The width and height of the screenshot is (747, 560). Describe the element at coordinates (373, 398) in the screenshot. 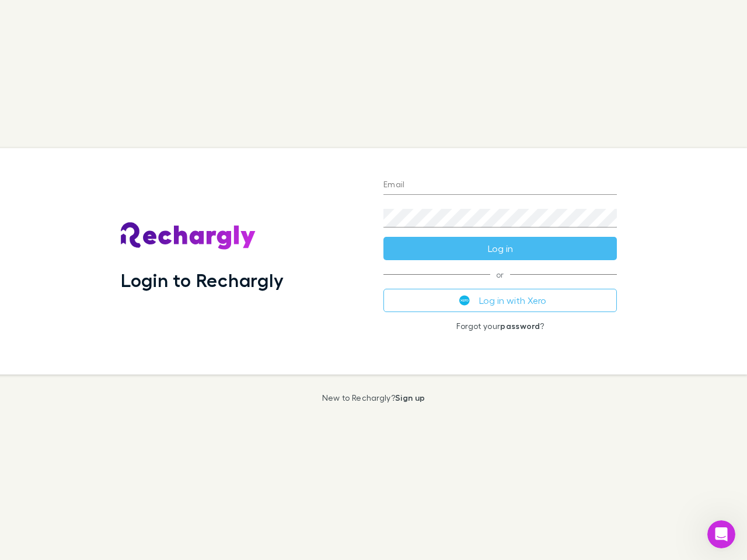

I see `p: New to Rechargly?` at that location.